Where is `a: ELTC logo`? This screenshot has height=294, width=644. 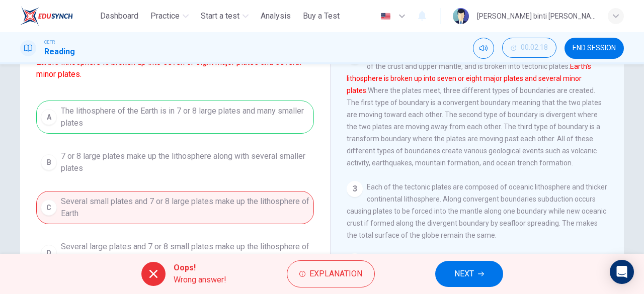 a: ELTC logo is located at coordinates (58, 16).